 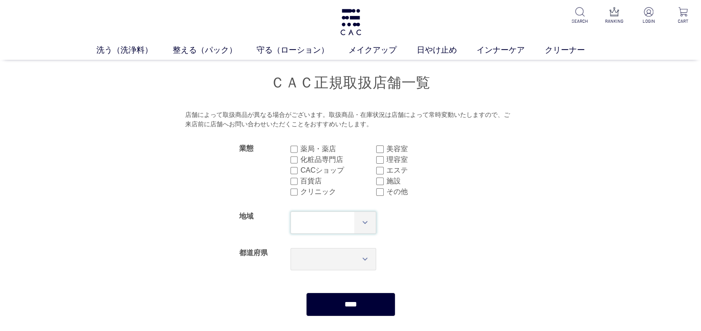 I want to click on img: logo, so click(x=351, y=22).